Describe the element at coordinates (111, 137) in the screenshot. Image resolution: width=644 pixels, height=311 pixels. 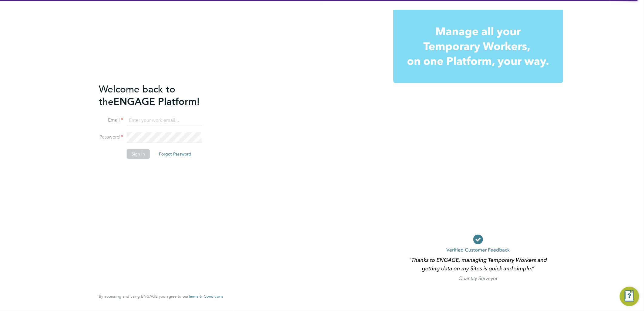
I see `label: Password` at that location.